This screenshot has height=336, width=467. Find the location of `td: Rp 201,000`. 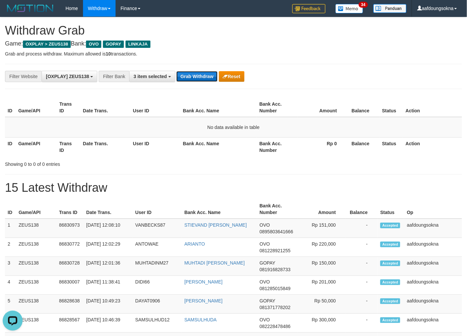

td: Rp 201,000 is located at coordinates (322, 285).